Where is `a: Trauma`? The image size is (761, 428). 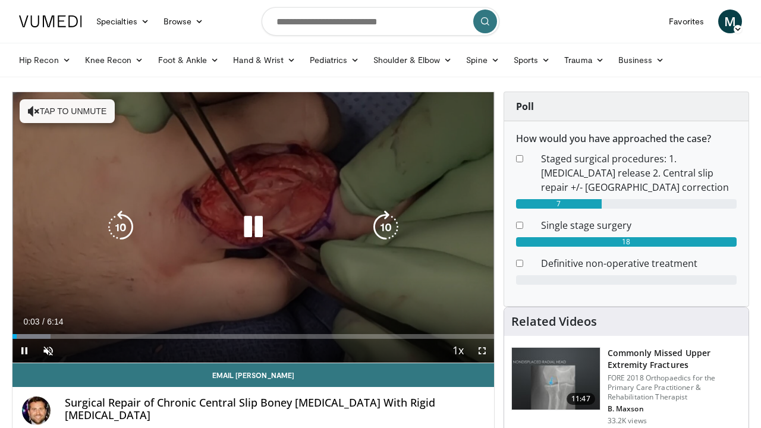 a: Trauma is located at coordinates (584, 60).